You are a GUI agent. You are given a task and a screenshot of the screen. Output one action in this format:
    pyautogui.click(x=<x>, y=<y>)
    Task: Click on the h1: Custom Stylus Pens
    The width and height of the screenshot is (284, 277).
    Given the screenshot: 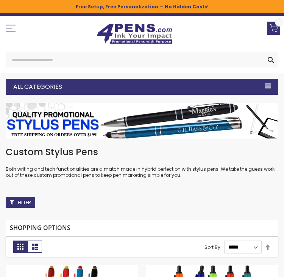 What is the action you would take?
    pyautogui.click(x=142, y=152)
    